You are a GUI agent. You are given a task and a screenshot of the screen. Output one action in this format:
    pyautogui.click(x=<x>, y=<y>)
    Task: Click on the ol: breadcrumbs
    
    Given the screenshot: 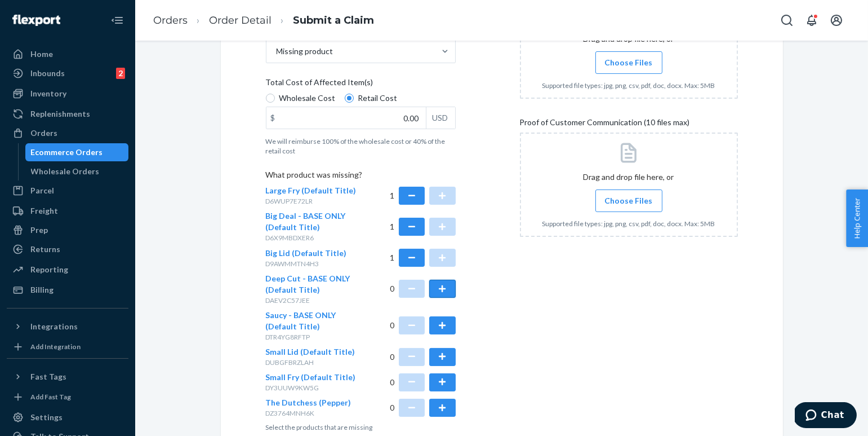 What is the action you would take?
    pyautogui.click(x=264, y=20)
    